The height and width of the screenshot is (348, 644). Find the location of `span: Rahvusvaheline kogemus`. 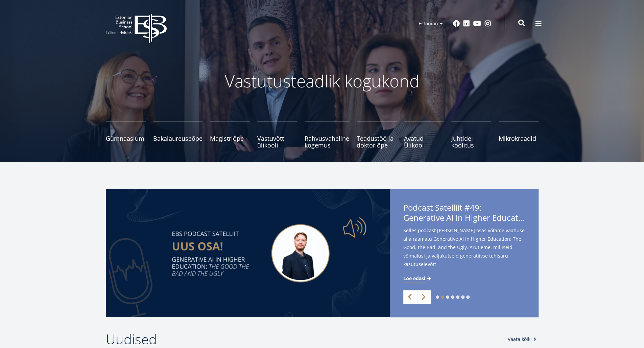

span: Rahvusvaheline kogemus is located at coordinates (327, 142).